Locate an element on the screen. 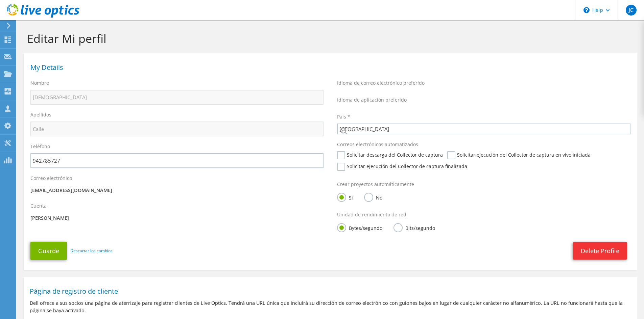  label: Teléfono is located at coordinates (40, 147).